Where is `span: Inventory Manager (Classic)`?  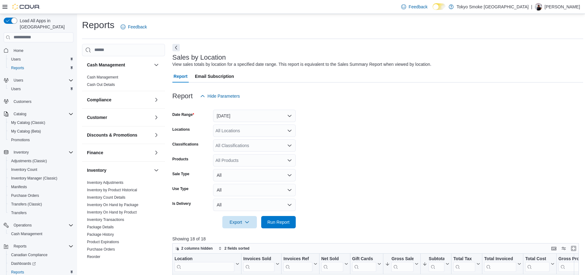
span: Inventory Manager (Classic) is located at coordinates (41, 178).